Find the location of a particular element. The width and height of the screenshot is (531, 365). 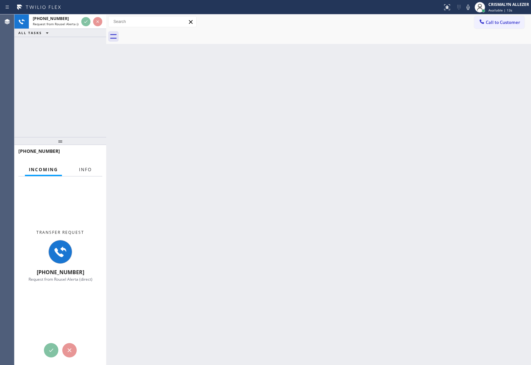

div: CRISMALYN ALLEZER is located at coordinates (509, 4).